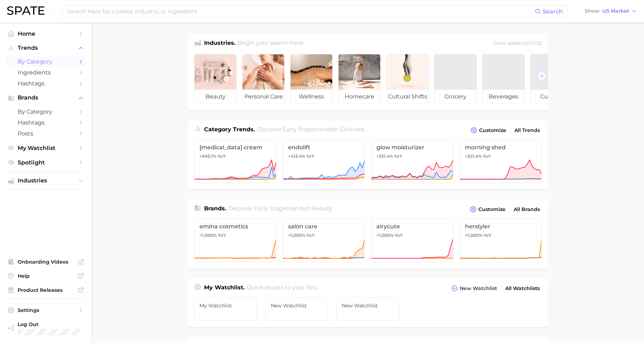 The height and width of the screenshot is (343, 644). Describe the element at coordinates (527, 130) in the screenshot. I see `span: All Trends` at that location.